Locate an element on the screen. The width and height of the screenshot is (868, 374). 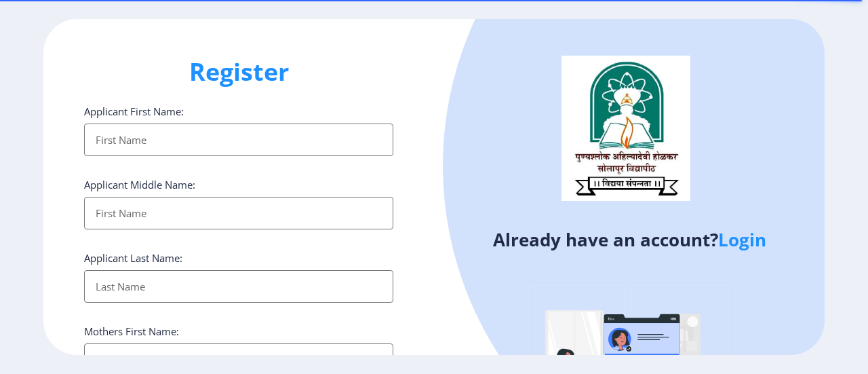
label: Applicant Last Name: is located at coordinates (133, 258).